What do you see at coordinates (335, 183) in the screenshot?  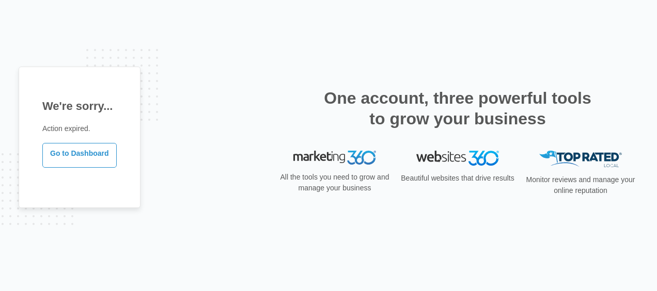 I see `p: All the tools you need to grow and manage your business` at bounding box center [335, 183].